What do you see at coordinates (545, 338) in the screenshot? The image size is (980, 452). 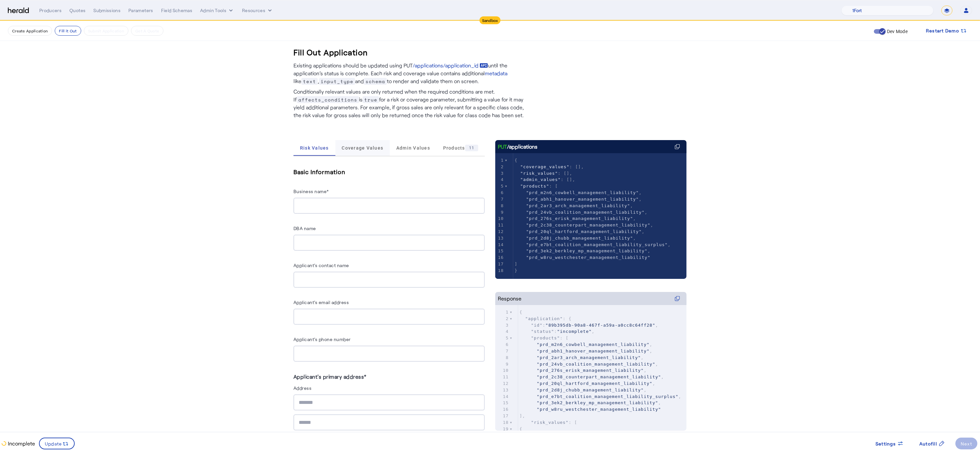 I see `span: "products"` at bounding box center [545, 338].